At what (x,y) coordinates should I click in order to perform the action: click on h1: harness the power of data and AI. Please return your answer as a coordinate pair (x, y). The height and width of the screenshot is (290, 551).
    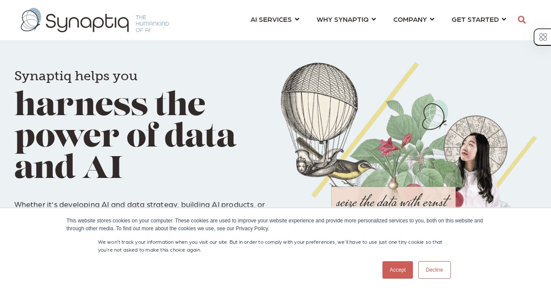
    Looking at the image, I should click on (142, 121).